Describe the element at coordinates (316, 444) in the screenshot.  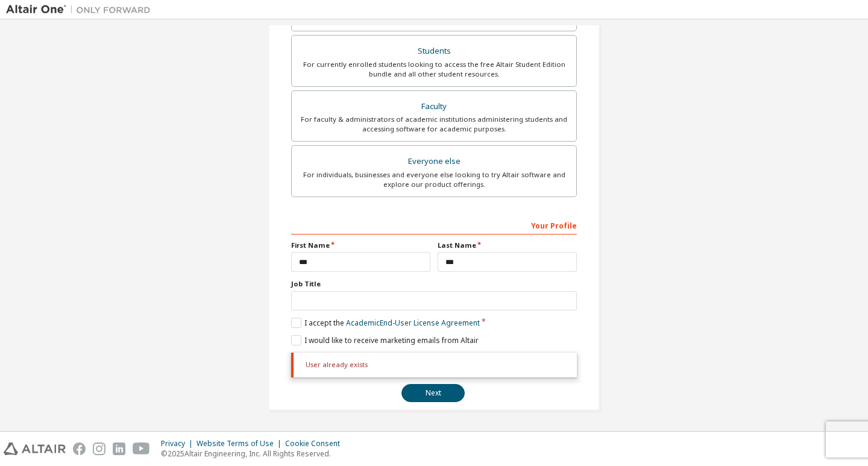
I see `div: Cookie Consent` at that location.